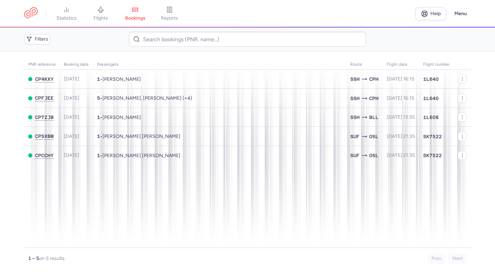 The image size is (495, 272). What do you see at coordinates (170, 14) in the screenshot?
I see `a: reports` at bounding box center [170, 14].